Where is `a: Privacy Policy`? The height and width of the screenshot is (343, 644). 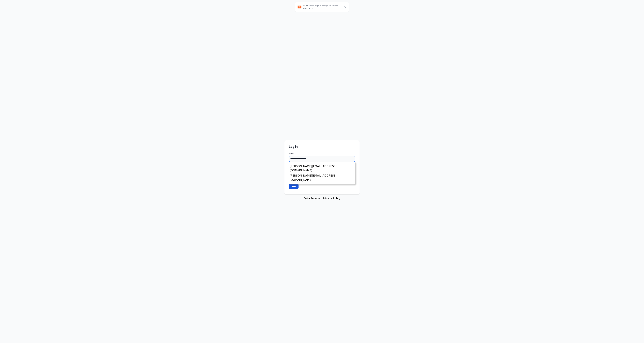
a: Privacy Policy is located at coordinates (331, 199).